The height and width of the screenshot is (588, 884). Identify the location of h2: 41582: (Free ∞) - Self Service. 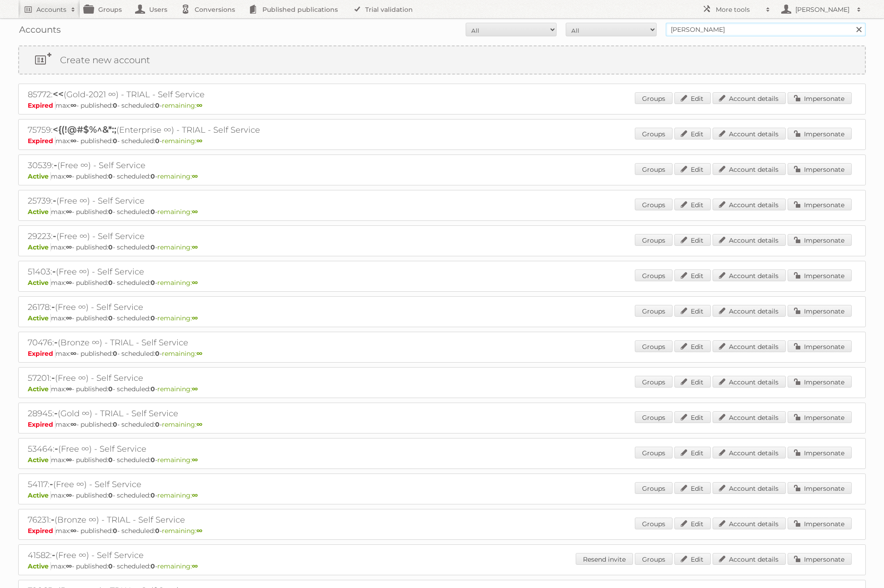
(187, 556).